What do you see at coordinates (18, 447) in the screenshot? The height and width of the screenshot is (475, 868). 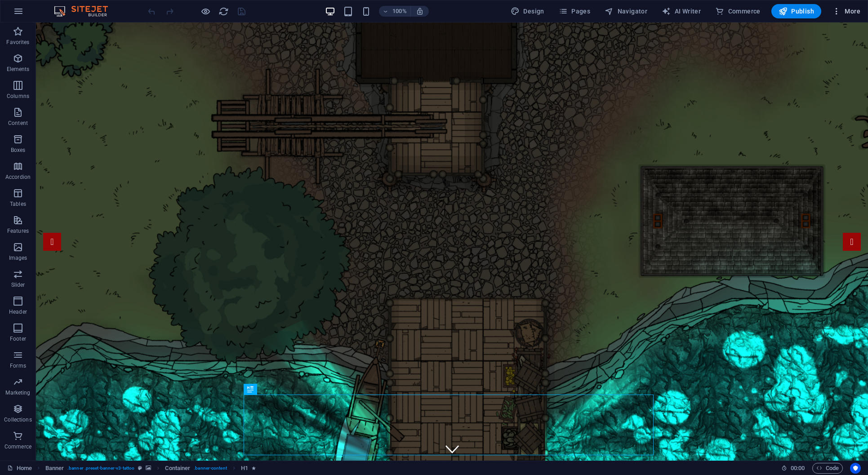 I see `p: Commerce` at bounding box center [18, 447].